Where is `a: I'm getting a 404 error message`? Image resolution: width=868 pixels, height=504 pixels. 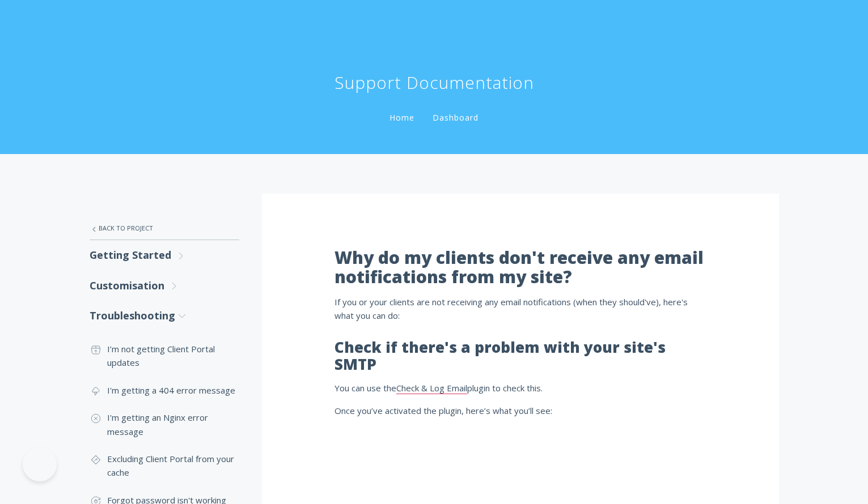 a: I'm getting a 404 error message is located at coordinates (164, 390).